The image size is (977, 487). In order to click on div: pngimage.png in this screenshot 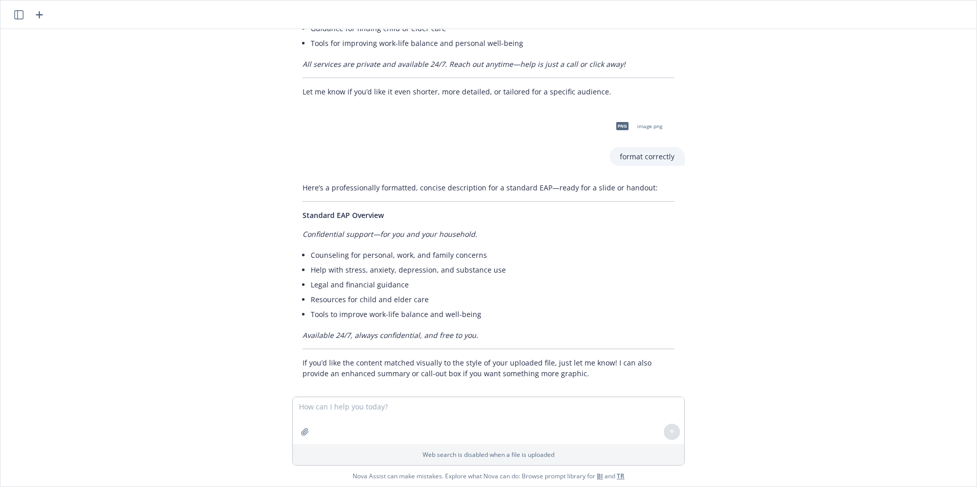, I will do `click(637, 126)`.